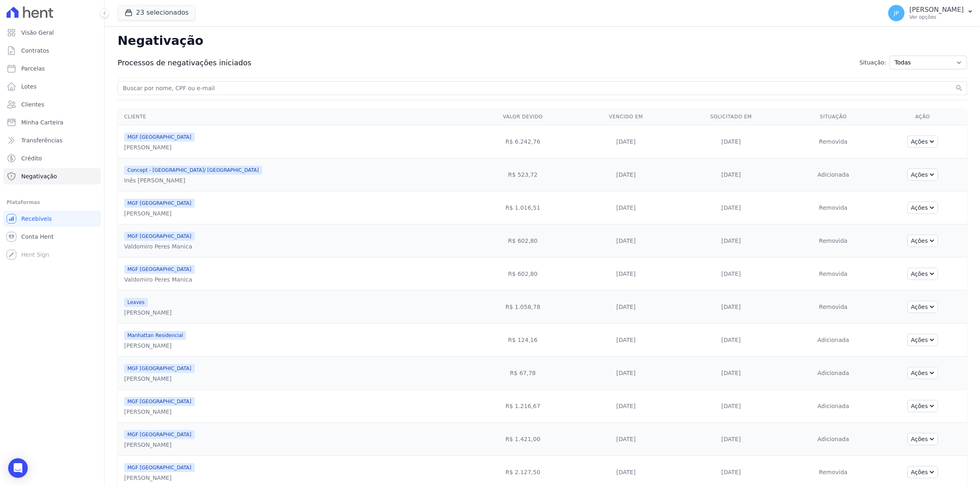 The height and width of the screenshot is (486, 980). I want to click on a: Parcelas, so click(52, 68).